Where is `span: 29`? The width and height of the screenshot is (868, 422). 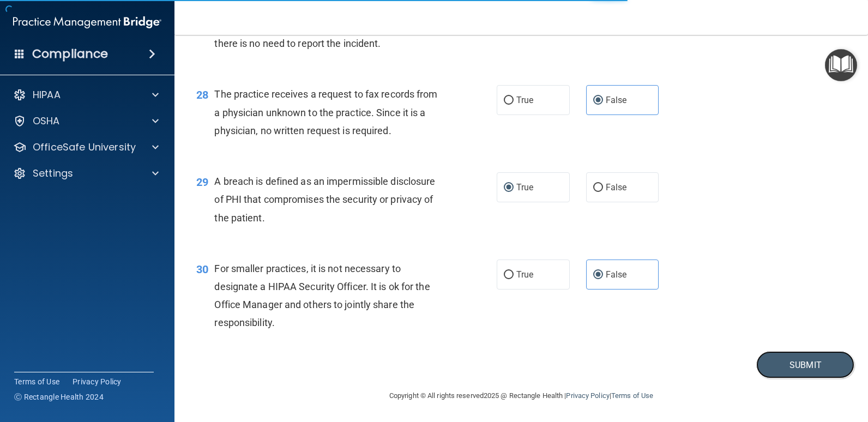
span: 29 is located at coordinates (202, 182).